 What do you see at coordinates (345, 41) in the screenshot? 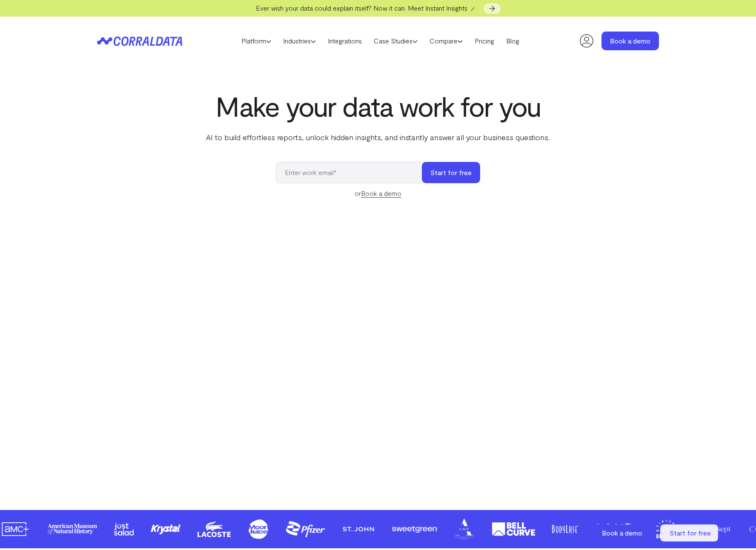
I see `a: Integrations` at bounding box center [345, 41].